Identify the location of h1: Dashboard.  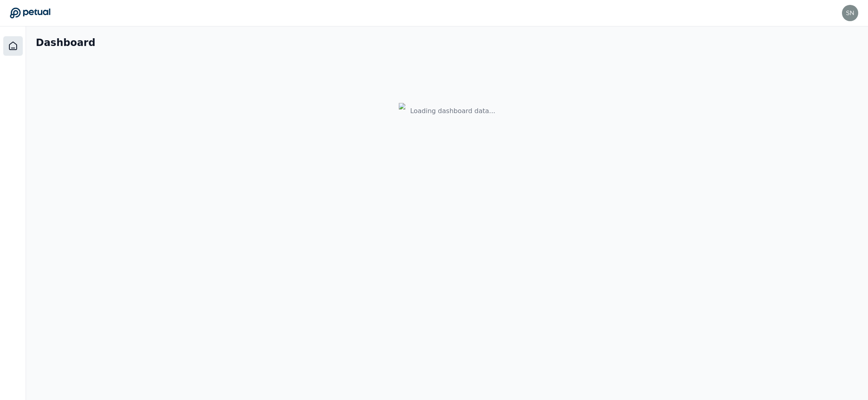
(65, 42).